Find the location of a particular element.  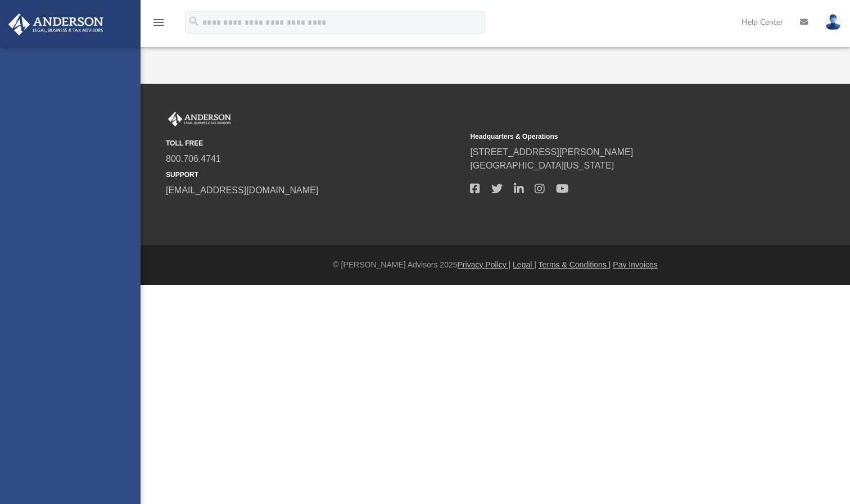

a: Privacy Policy | is located at coordinates (484, 265).